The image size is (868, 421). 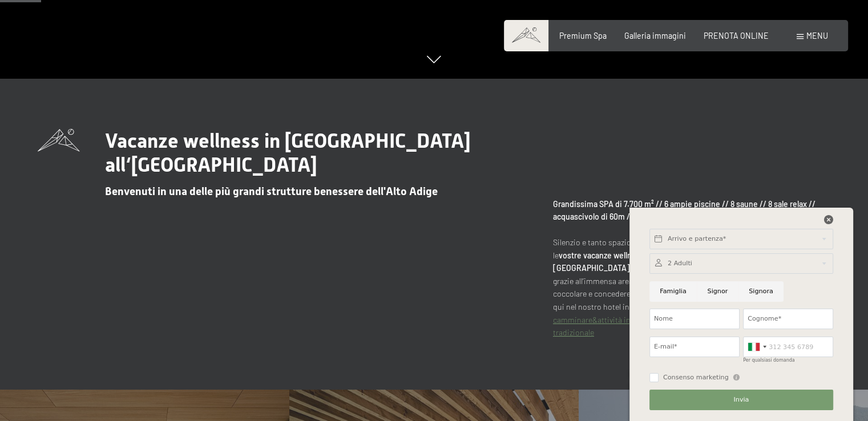 What do you see at coordinates (736, 35) in the screenshot?
I see `span: PRENOTA ONLINE` at bounding box center [736, 35].